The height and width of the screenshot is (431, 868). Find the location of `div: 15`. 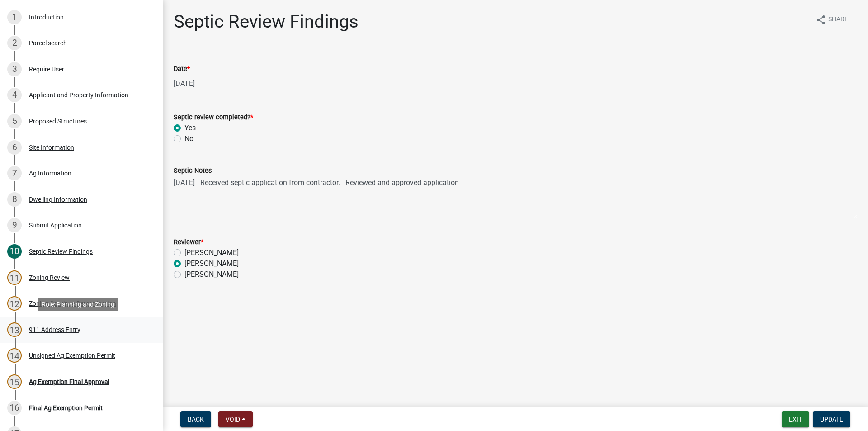

div: 15 is located at coordinates (15, 381).